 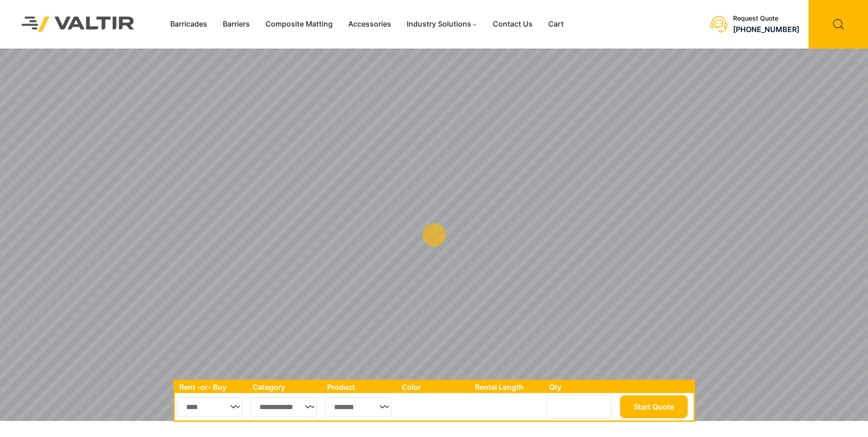 I want to click on a: Industry Solutions, so click(x=442, y=25).